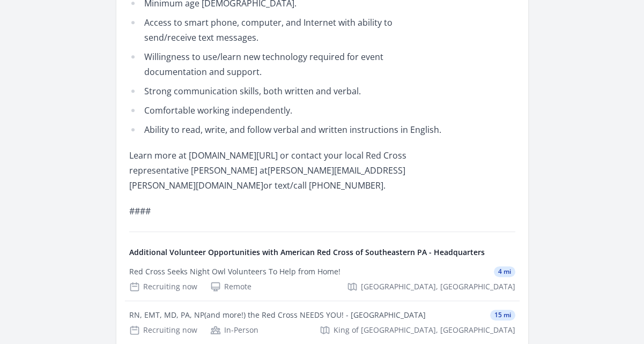 This screenshot has height=344, width=644. Describe the element at coordinates (235, 272) in the screenshot. I see `div: Red Cross Seeks Night Owl Volunteers To Help from Home!` at that location.